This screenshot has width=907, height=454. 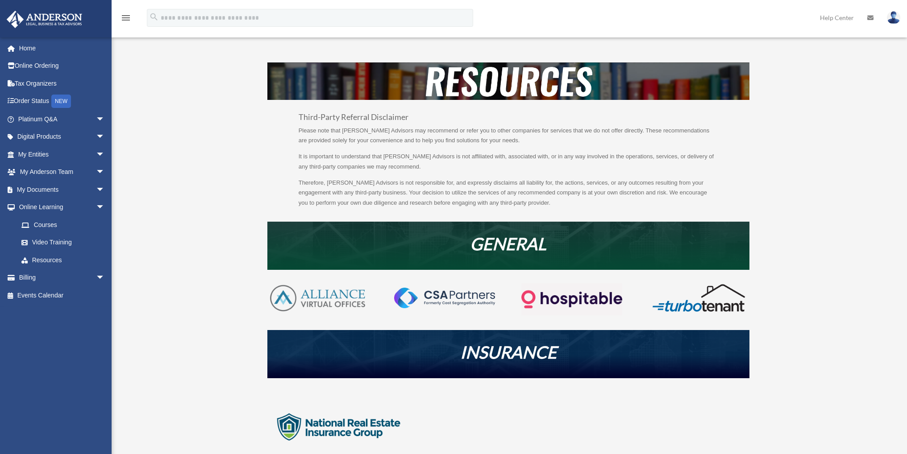 What do you see at coordinates (61, 101) in the screenshot?
I see `div: NEW` at bounding box center [61, 101].